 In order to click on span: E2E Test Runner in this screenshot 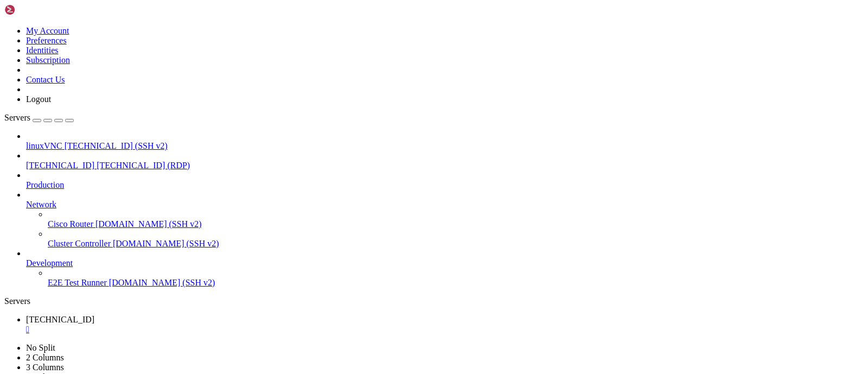, I will do `click(77, 283)`.